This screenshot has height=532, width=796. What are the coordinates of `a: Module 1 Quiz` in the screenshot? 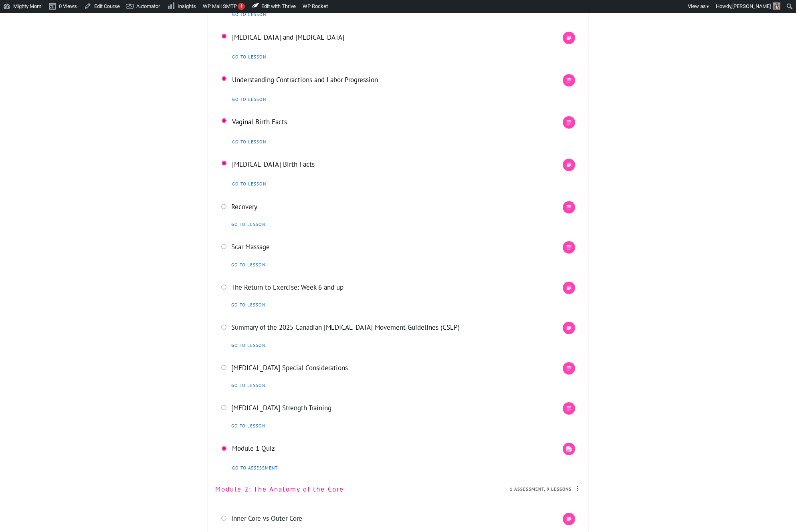 It's located at (253, 449).